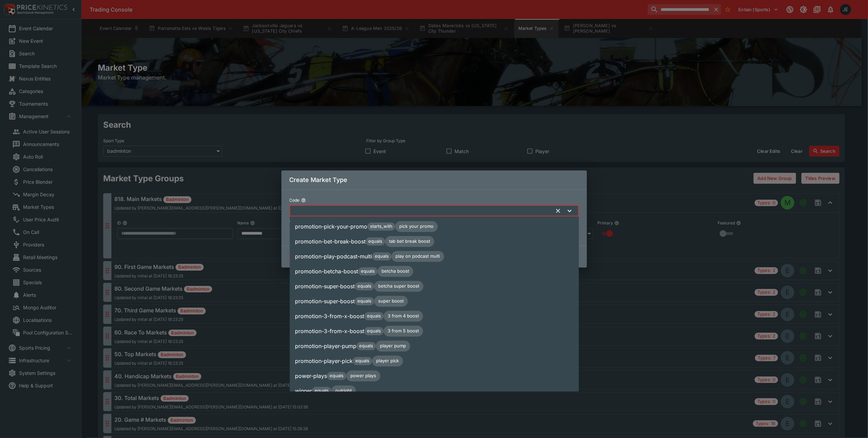 This screenshot has height=438, width=868. I want to click on span: pick your promo, so click(416, 227).